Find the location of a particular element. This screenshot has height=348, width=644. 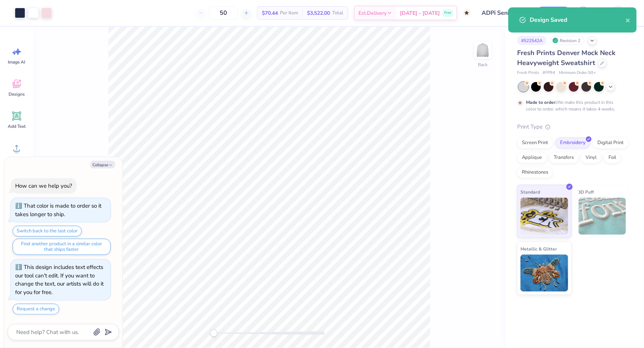

span: $3,522.00 is located at coordinates (319, 13).